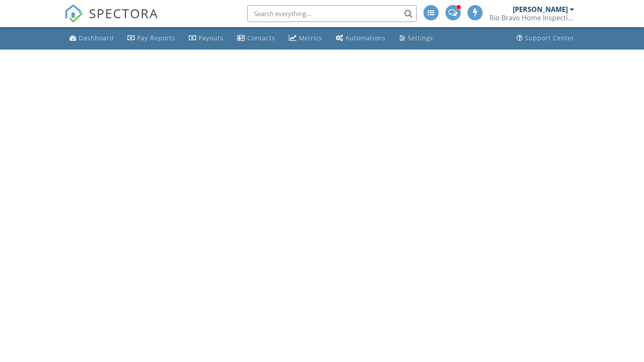  Describe the element at coordinates (332, 13) in the screenshot. I see `input: Search everything...` at that location.